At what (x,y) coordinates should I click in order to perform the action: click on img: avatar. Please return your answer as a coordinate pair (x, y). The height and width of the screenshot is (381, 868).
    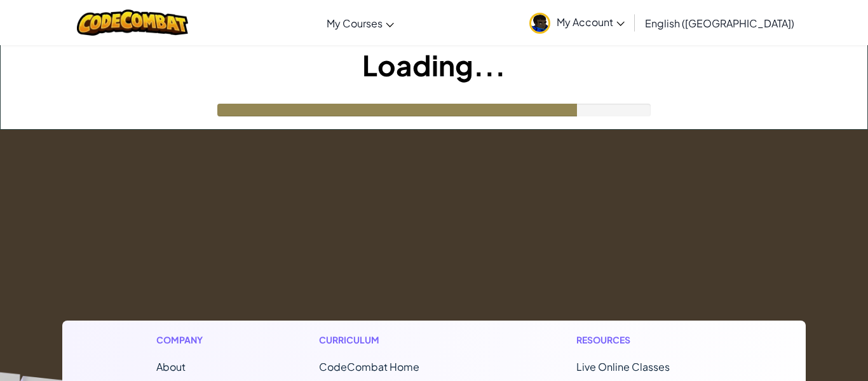
    Looking at the image, I should click on (540, 23).